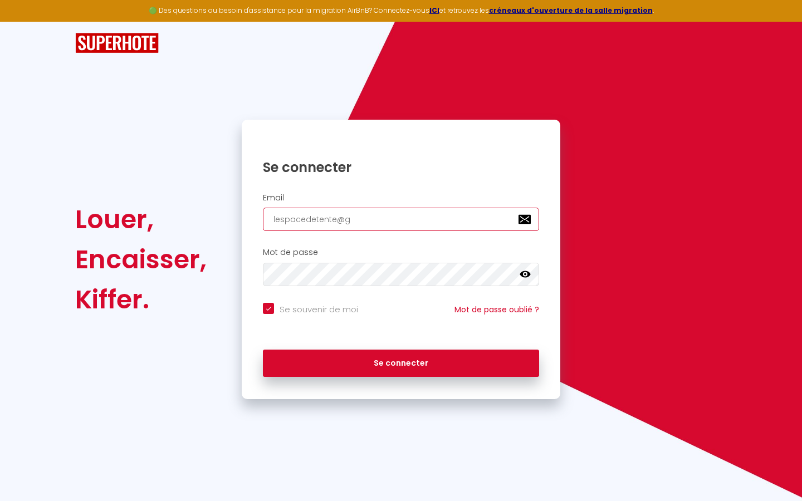 Image resolution: width=802 pixels, height=501 pixels. Describe the element at coordinates (26, 21) in the screenshot. I see `button: Ouvrir le widget de chat LiveChat` at that location.